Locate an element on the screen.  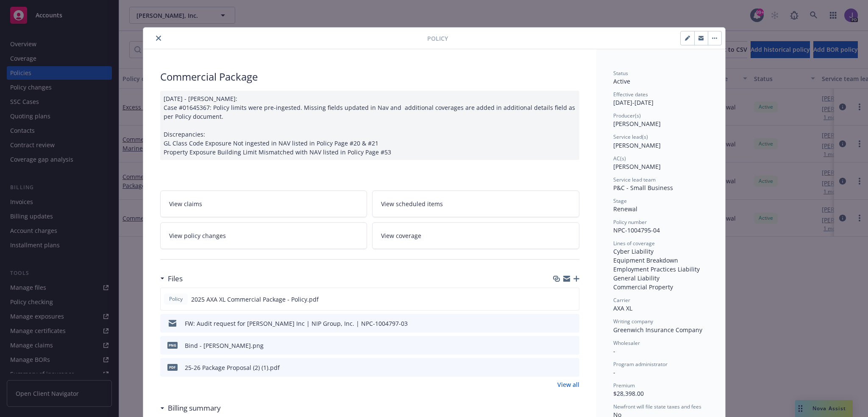
div: General Liability is located at coordinates (661, 278).